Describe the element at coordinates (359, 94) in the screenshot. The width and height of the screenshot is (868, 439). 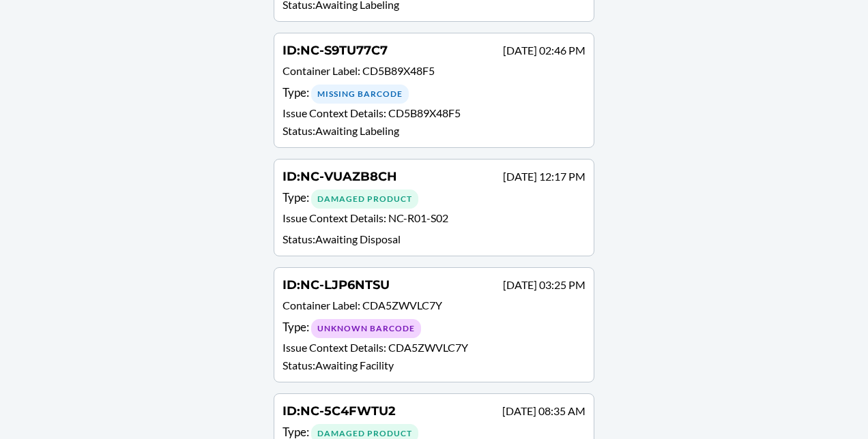
I see `div: Missing Barcode` at that location.